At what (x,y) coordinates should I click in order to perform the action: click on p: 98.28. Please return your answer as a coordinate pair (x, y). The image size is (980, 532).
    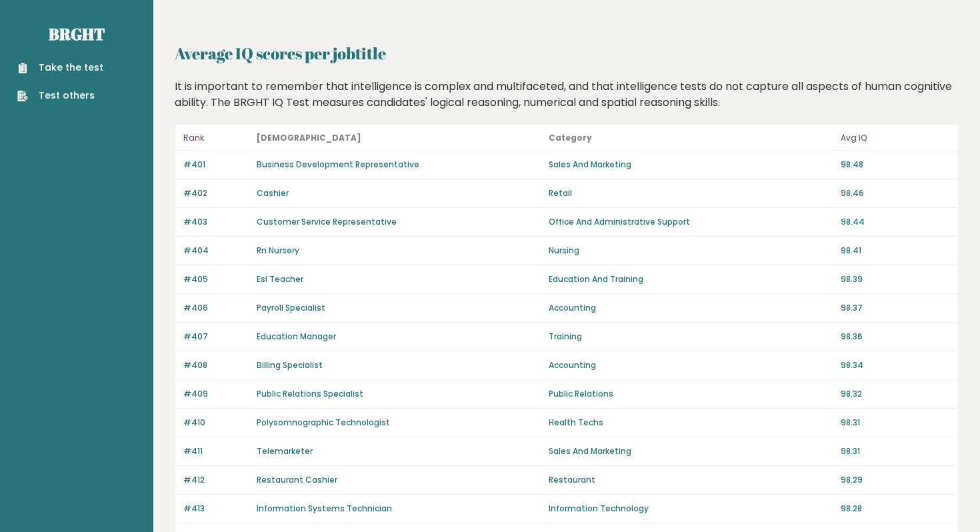
    Looking at the image, I should click on (896, 509).